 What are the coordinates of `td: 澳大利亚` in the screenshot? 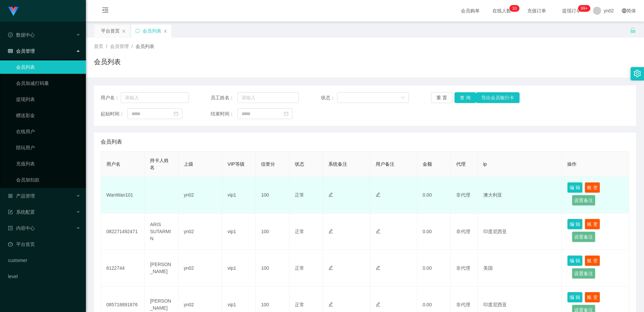 It's located at (520, 195).